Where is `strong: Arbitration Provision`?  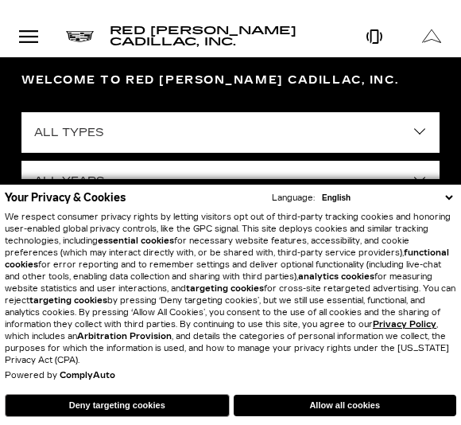
strong: Arbitration Provision is located at coordinates (124, 336).